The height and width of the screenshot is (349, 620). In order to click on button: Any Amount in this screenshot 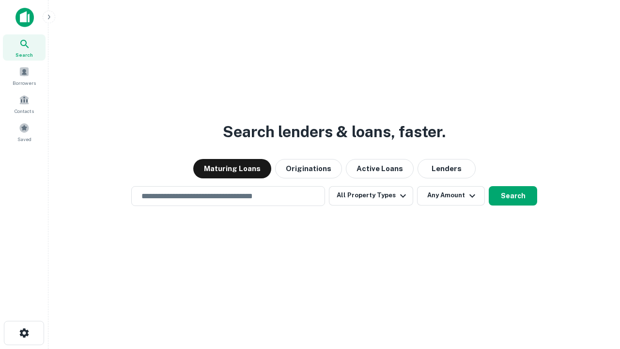, I will do `click(451, 196)`.